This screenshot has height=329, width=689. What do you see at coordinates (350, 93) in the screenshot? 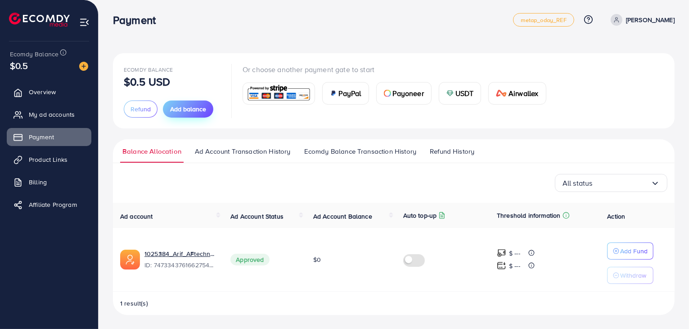
I see `span: PayPal` at bounding box center [350, 93].